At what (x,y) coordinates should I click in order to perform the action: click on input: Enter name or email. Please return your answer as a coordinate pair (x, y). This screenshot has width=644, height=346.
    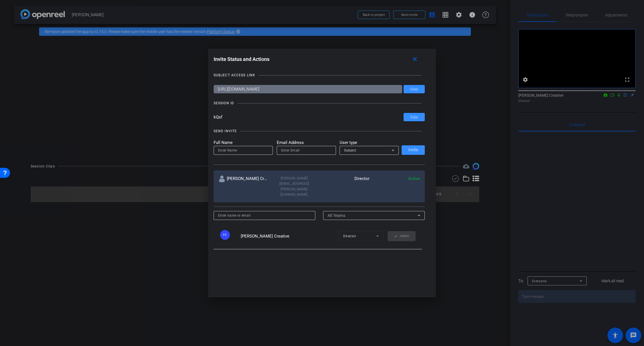
    Looking at the image, I should click on (264, 215).